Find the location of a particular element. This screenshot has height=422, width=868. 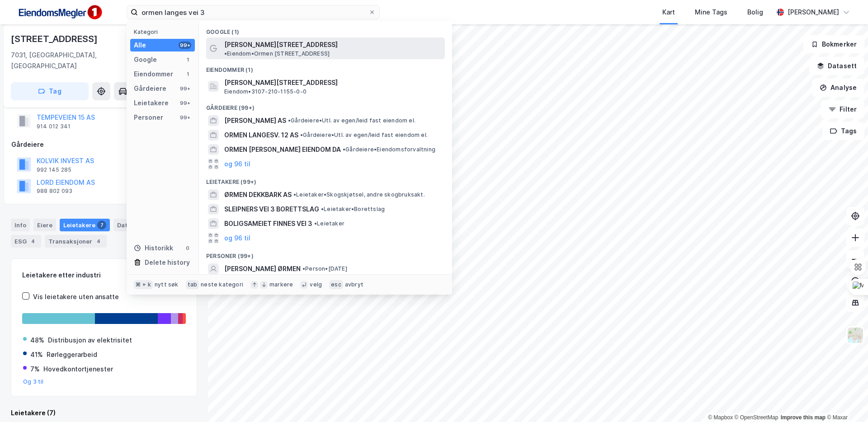

div: 988 802 093 is located at coordinates (54, 192).